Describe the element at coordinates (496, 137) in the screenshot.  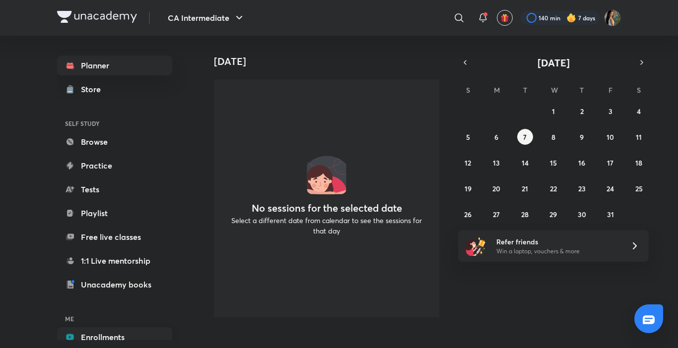
I see `button: October 6, 2025` at that location.